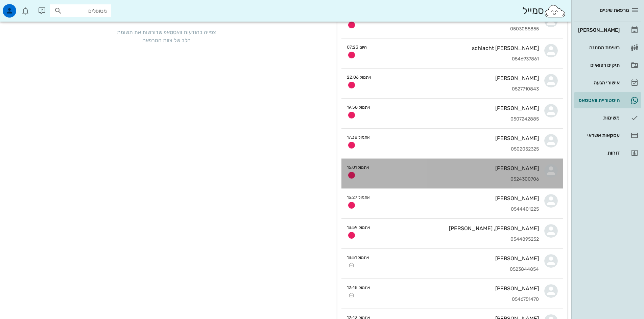 Image resolution: width=644 pixels, height=319 pixels. Describe the element at coordinates (22, 8) in the screenshot. I see `span: תג` at that location.